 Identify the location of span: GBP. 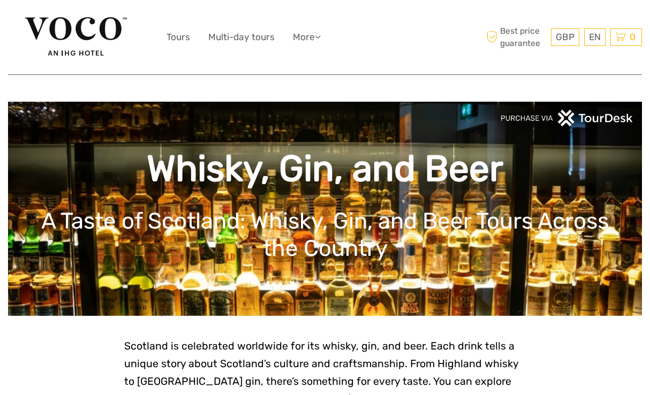
(565, 37).